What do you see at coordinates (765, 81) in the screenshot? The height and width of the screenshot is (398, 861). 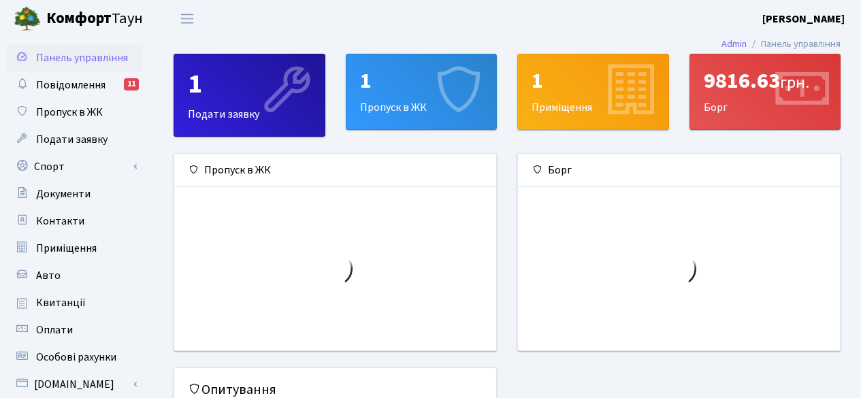 I see `div: 9816.63` at bounding box center [765, 81].